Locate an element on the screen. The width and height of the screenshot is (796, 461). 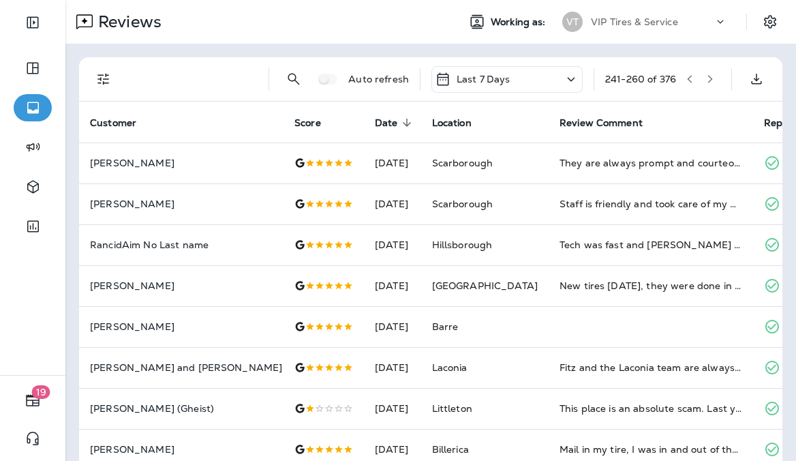
button: Expand Sidebar is located at coordinates (33, 22).